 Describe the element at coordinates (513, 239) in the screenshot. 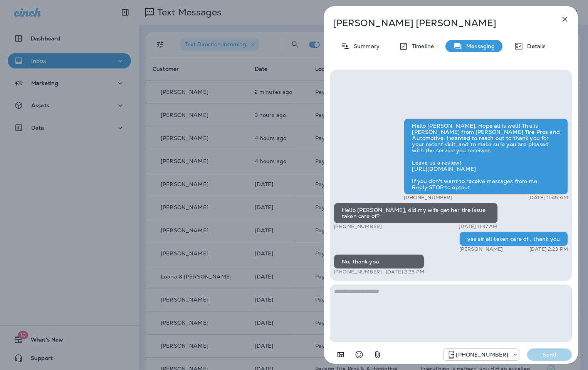

I see `div: yes sir all taken care of , thank you` at that location.